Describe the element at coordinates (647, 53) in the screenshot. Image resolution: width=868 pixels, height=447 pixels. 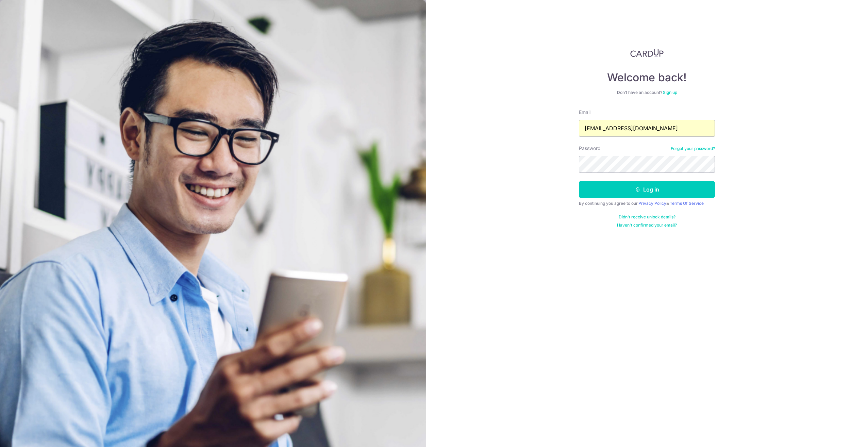
I see `img: CardUp Logo` at that location.